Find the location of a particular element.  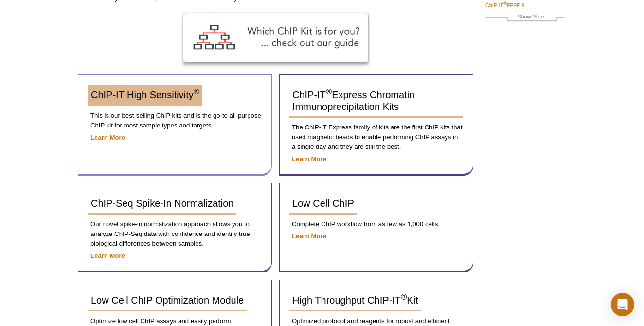

img: ChIP Kit Selection Guide is located at coordinates (276, 38).